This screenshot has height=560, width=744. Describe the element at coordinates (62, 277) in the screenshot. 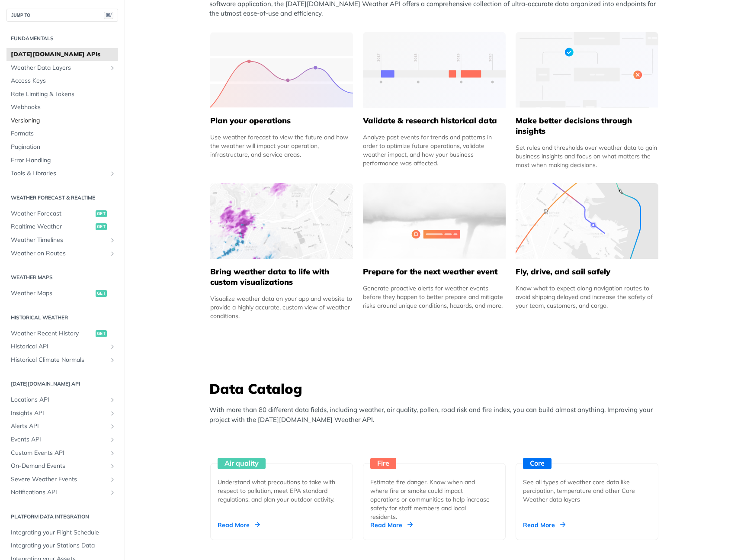

I see `h2: Weather Maps` at that location.